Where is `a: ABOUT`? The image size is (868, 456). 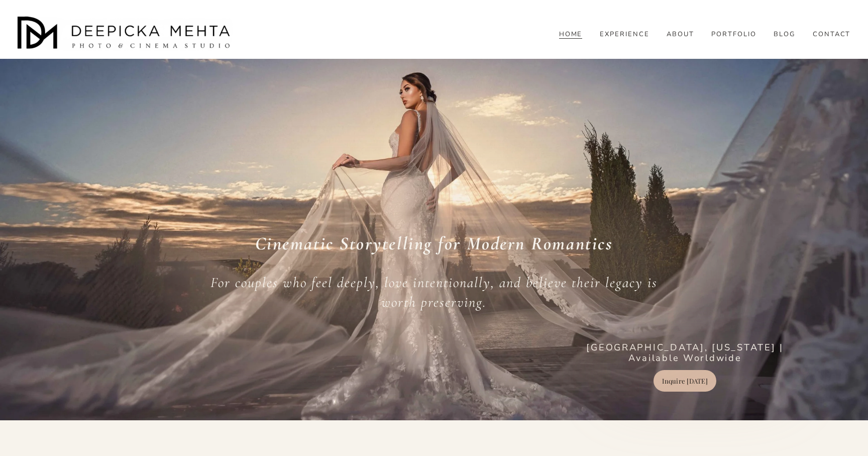
a: ABOUT is located at coordinates (680, 35).